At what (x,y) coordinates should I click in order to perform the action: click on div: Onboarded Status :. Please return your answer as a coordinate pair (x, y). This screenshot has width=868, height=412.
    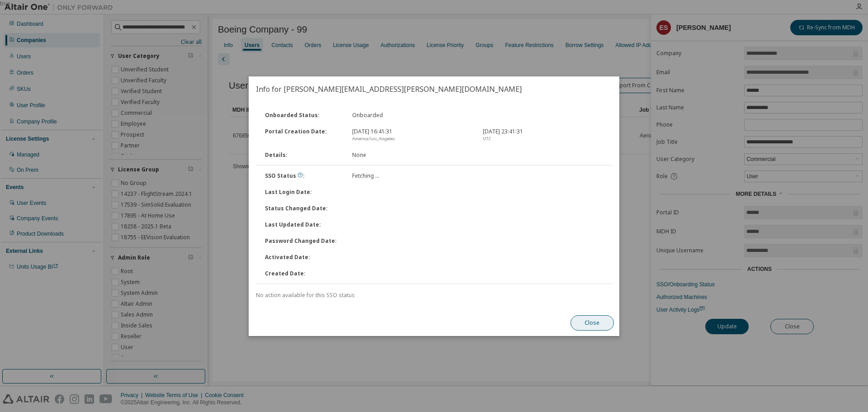
    Looking at the image, I should click on (303, 116).